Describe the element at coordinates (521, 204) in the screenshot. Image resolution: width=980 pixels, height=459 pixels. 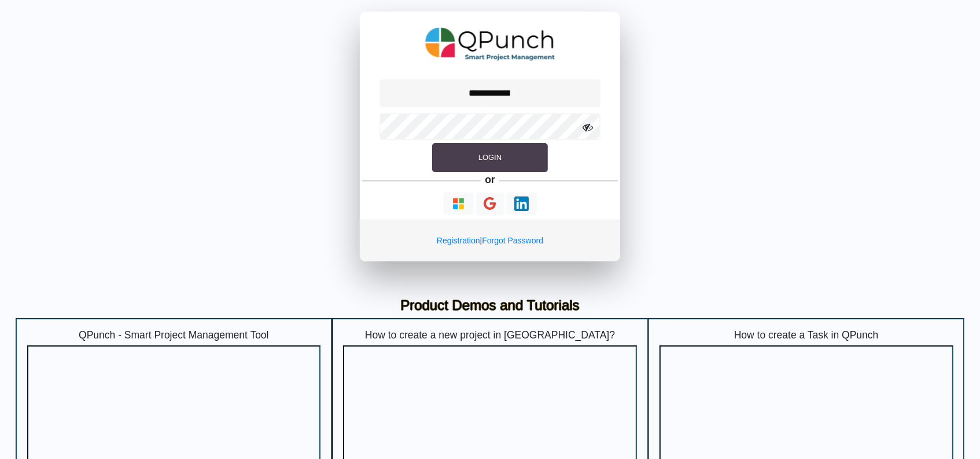
I see `button: Continue With LinkedIn` at that location.